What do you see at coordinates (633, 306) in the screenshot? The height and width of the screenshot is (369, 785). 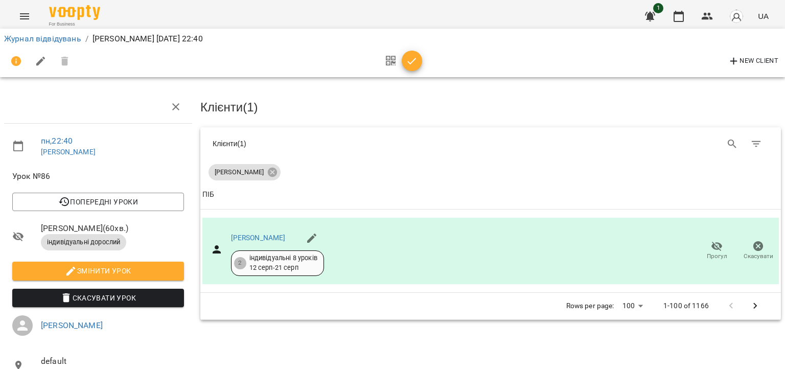 I see `div: 100` at bounding box center [633, 306].